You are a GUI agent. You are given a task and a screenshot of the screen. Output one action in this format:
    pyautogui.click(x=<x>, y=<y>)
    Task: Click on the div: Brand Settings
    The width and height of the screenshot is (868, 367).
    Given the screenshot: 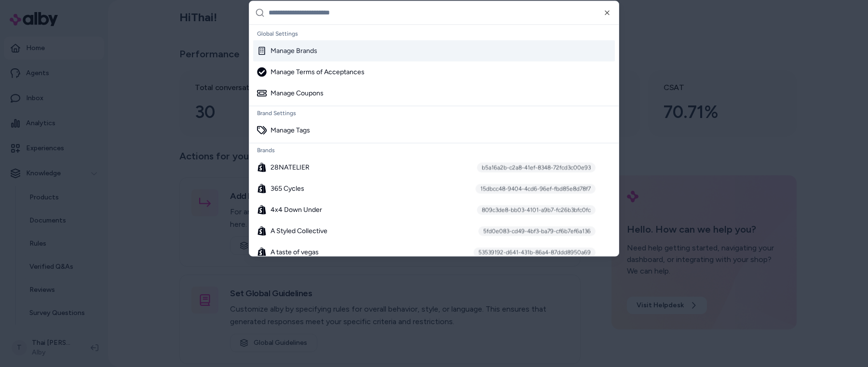 What is the action you would take?
    pyautogui.click(x=434, y=113)
    